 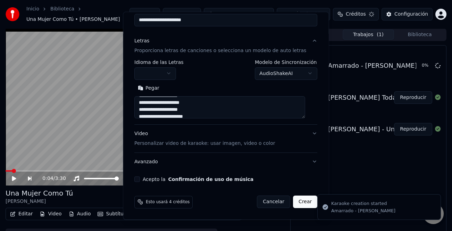 I want to click on button: VideoPersonalizar video de karaoke: usar imagen, video o color, so click(x=226, y=138).